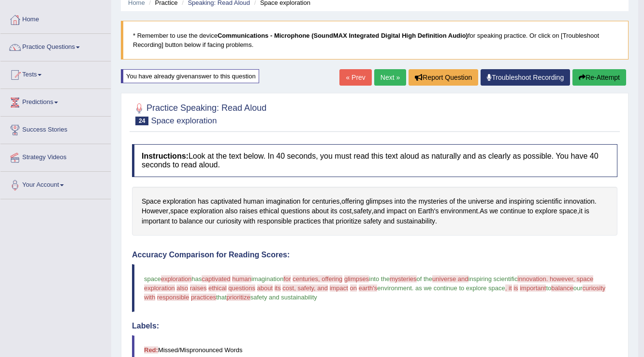  I want to click on h2: Practice Speaking: Read Aloud, so click(199, 113).